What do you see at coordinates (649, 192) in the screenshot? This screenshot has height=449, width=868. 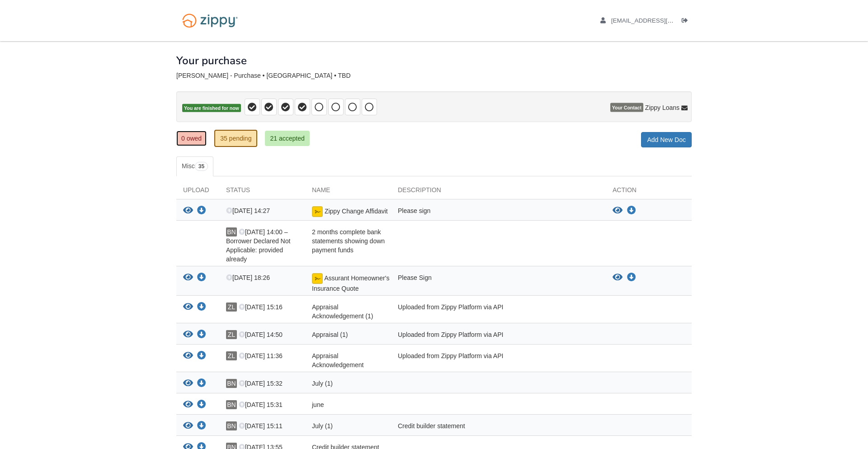 I see `div: Action` at bounding box center [649, 192].